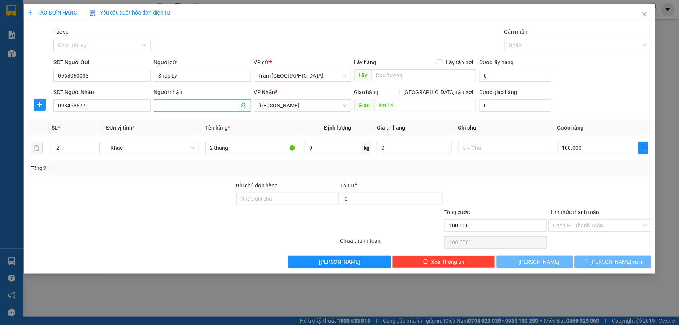 This screenshot has height=325, width=679. What do you see at coordinates (252, 148) in the screenshot?
I see `input: VD: Bàn, Ghế` at bounding box center [252, 148].